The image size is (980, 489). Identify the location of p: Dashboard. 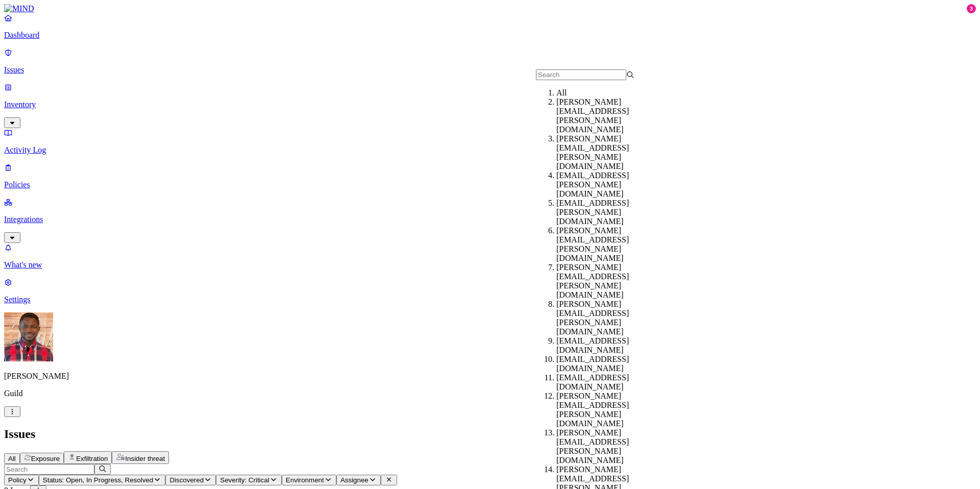
(490, 35).